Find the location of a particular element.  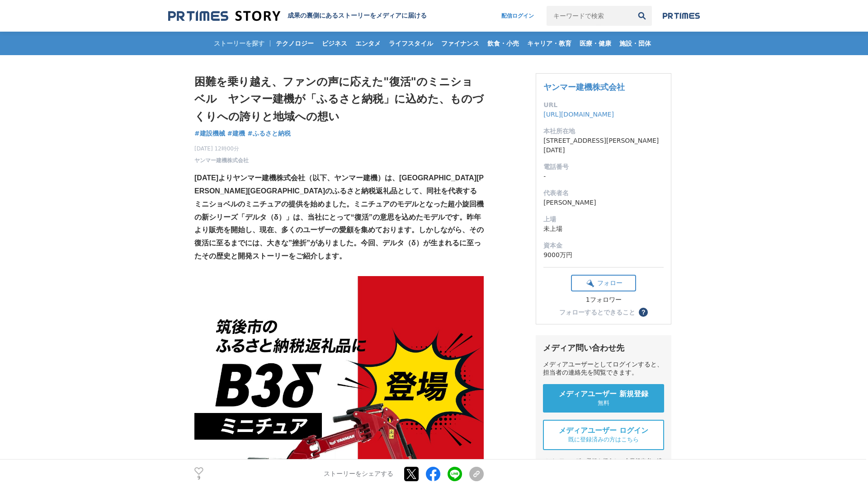

input: キーワードで検索 is located at coordinates (589, 16).